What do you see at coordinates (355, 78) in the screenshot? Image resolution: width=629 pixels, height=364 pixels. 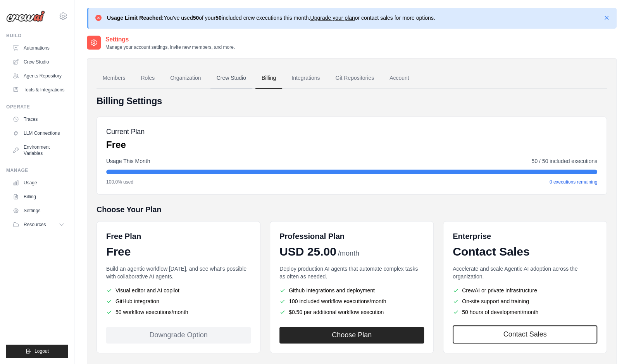 I see `a: Git Repositories` at bounding box center [355, 78].